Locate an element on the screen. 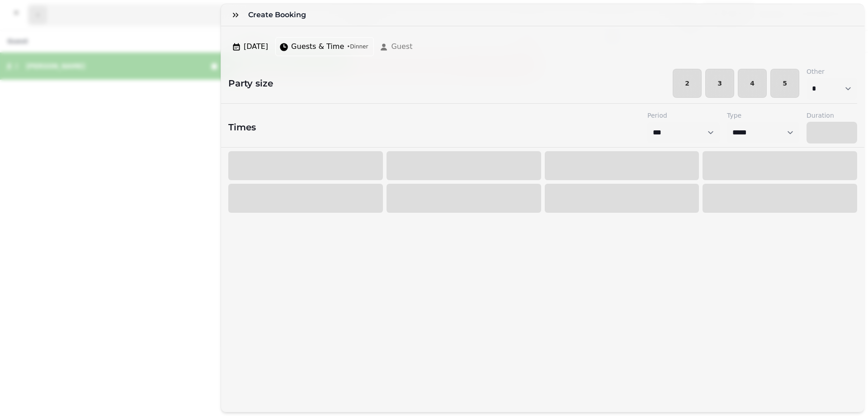 Image resolution: width=868 pixels, height=416 pixels. label: Duration is located at coordinates (832, 115).